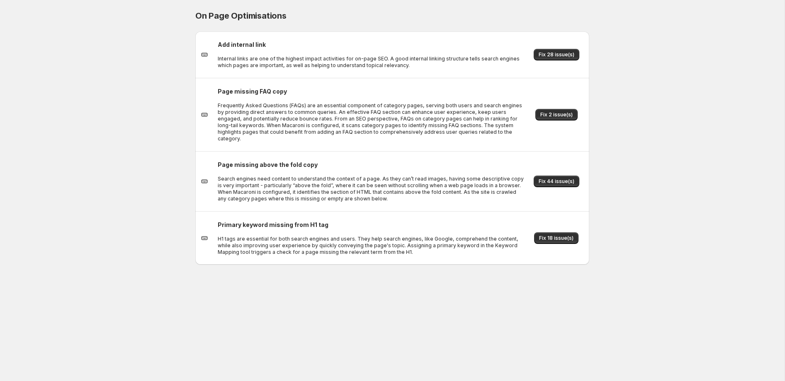  What do you see at coordinates (556, 55) in the screenshot?
I see `button: Fix 28 issue(s)` at bounding box center [556, 55].